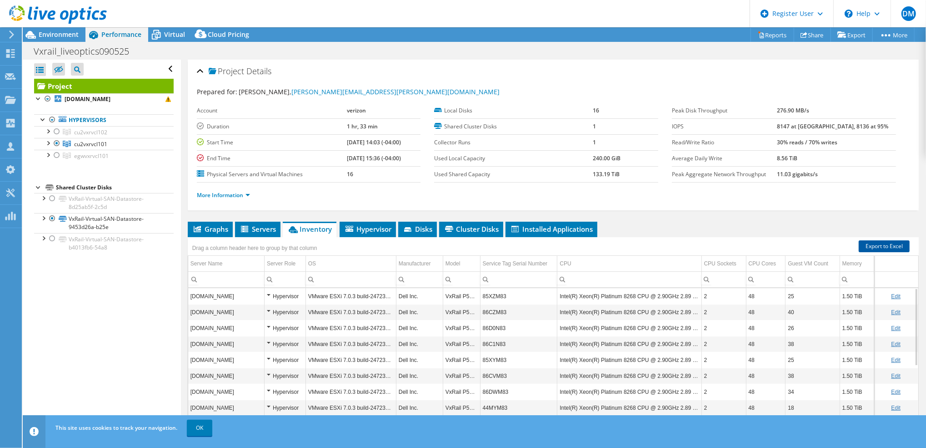  What do you see at coordinates (808, 263) in the screenshot?
I see `div: Guest VM Count` at bounding box center [808, 263].